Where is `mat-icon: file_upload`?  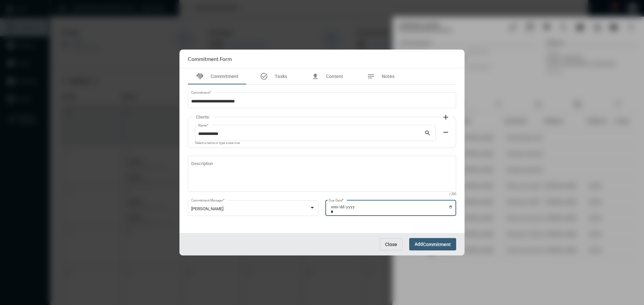 mat-icon: file_upload is located at coordinates (315, 76).